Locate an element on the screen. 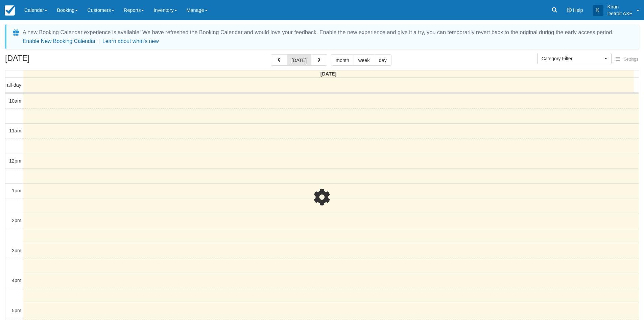 This screenshot has width=644, height=320. span: all-day is located at coordinates (14, 85).